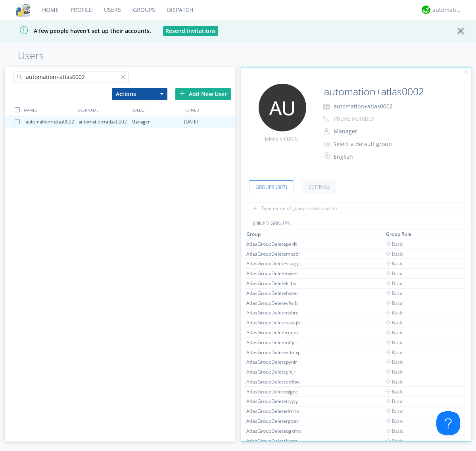 This screenshot has width=476, height=451. I want to click on button: Resend Invitations, so click(190, 31).